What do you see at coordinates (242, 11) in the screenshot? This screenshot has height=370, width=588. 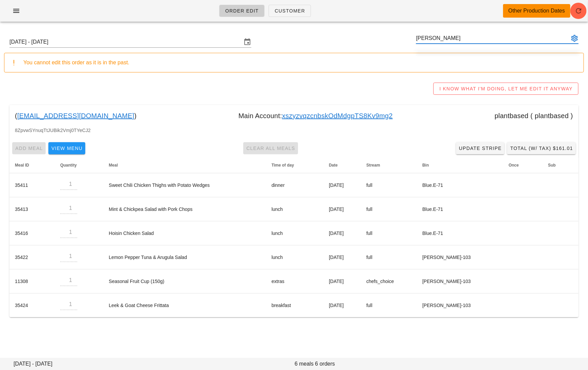 I see `a: Order Edit` at bounding box center [242, 11].